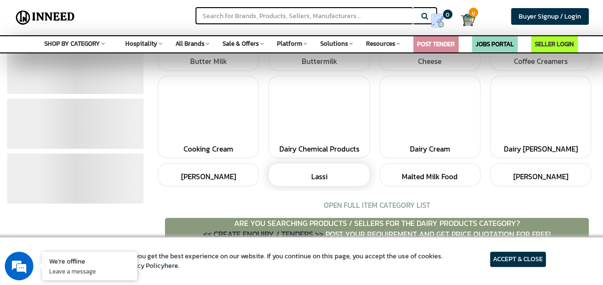 The image size is (603, 285). Describe the element at coordinates (518, 259) in the screenshot. I see `article: ACCEPT & CLOSE` at that location.